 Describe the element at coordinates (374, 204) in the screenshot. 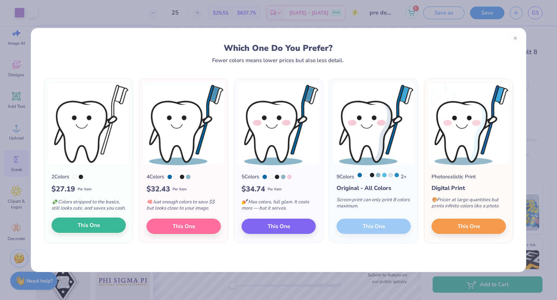

I see `div: Screen print can only print 8 colors maximum.` at that location.